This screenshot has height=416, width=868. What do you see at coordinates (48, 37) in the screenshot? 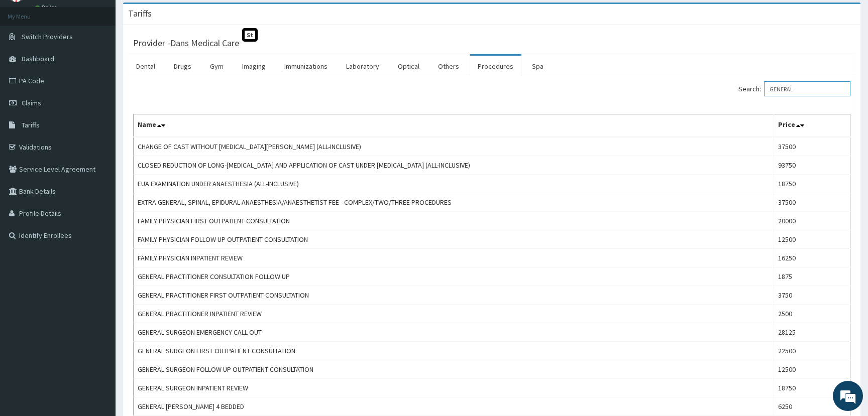
I see `span: Switch Providers` at bounding box center [48, 37].